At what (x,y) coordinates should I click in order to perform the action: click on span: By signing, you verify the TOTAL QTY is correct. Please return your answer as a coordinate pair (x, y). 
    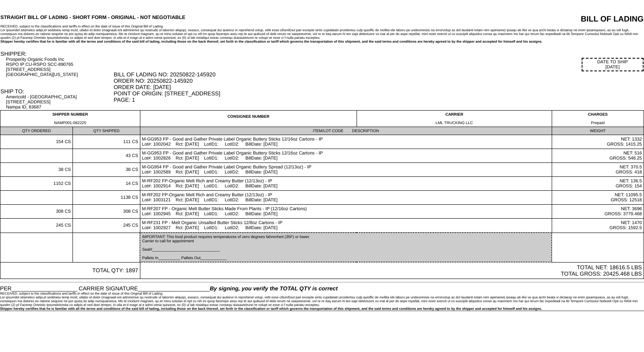
    Looking at the image, I should click on (273, 288).